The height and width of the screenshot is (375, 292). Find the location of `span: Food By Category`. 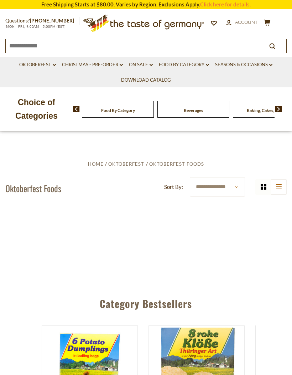

span: Food By Category is located at coordinates (118, 110).